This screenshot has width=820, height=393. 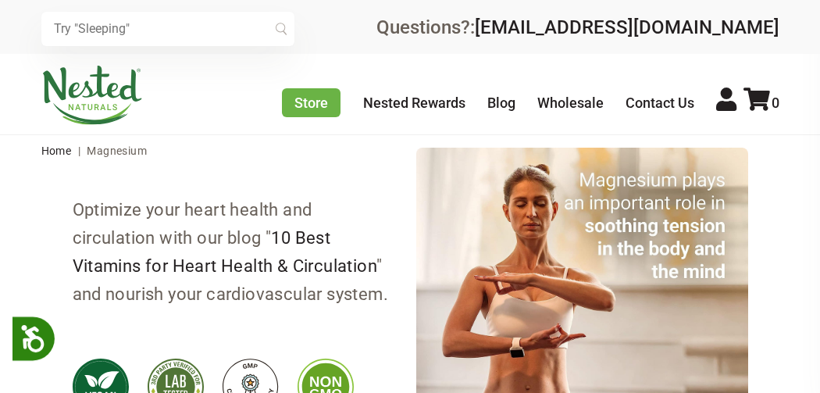 What do you see at coordinates (761, 102) in the screenshot?
I see `a: 0` at bounding box center [761, 102].